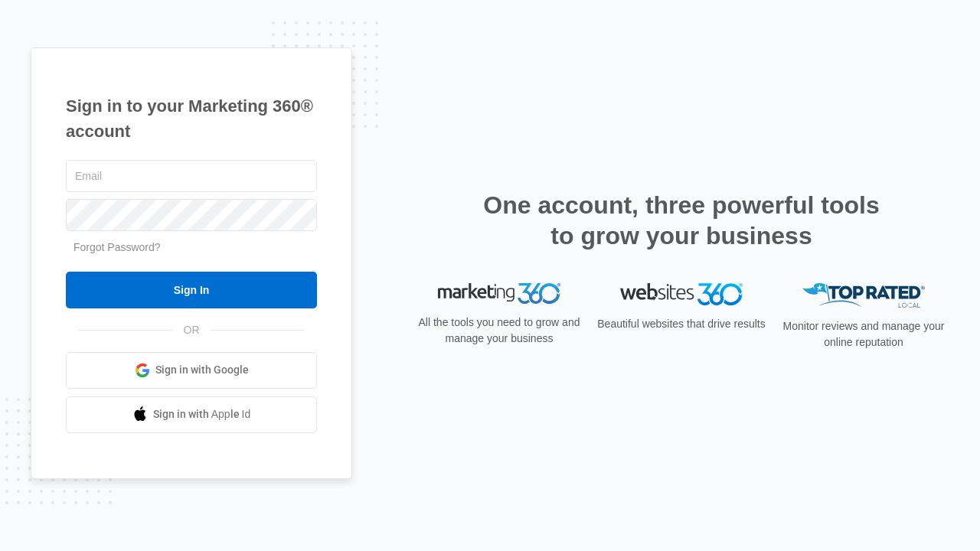 Image resolution: width=980 pixels, height=551 pixels. Describe the element at coordinates (681, 293) in the screenshot. I see `img: Websites 360` at that location.